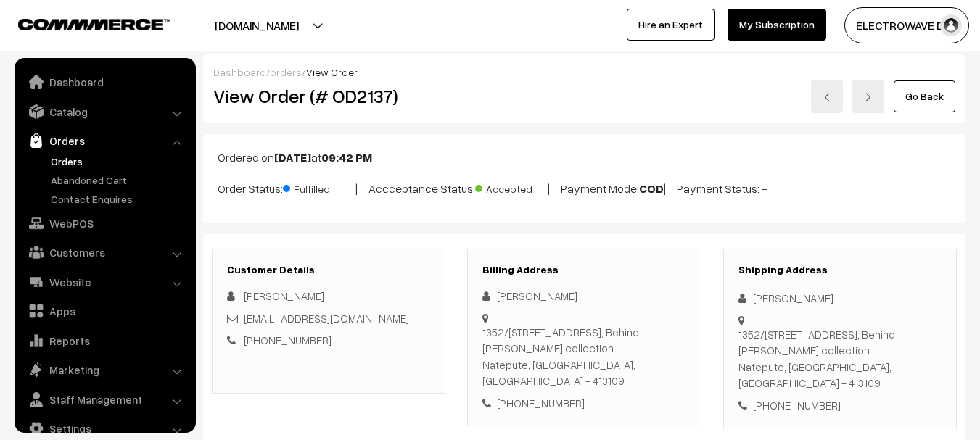 The image size is (980, 440). I want to click on p: Order Status: | Accceptance Status: | Payment Mode: | Payment Status: -, so click(584, 187).